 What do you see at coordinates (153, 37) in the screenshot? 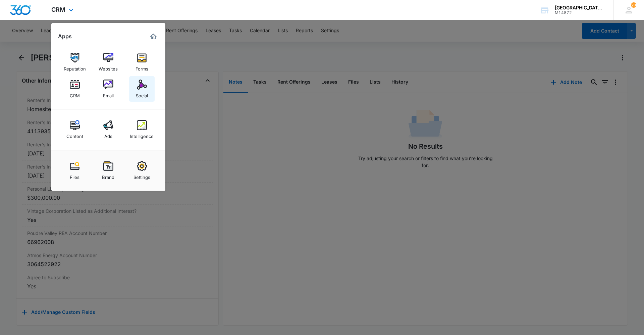
I see `a: Marketing 360® Dashboard` at bounding box center [153, 37].